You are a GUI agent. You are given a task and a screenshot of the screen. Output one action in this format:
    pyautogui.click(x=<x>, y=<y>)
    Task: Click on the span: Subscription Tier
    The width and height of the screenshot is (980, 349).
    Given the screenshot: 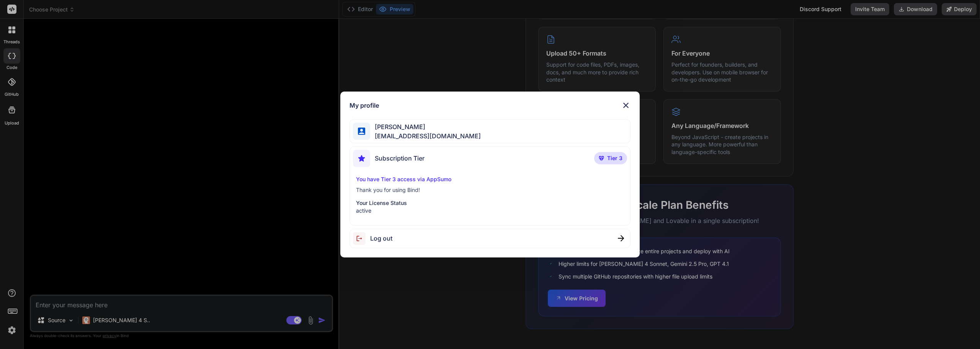 What is the action you would take?
    pyautogui.click(x=400, y=158)
    